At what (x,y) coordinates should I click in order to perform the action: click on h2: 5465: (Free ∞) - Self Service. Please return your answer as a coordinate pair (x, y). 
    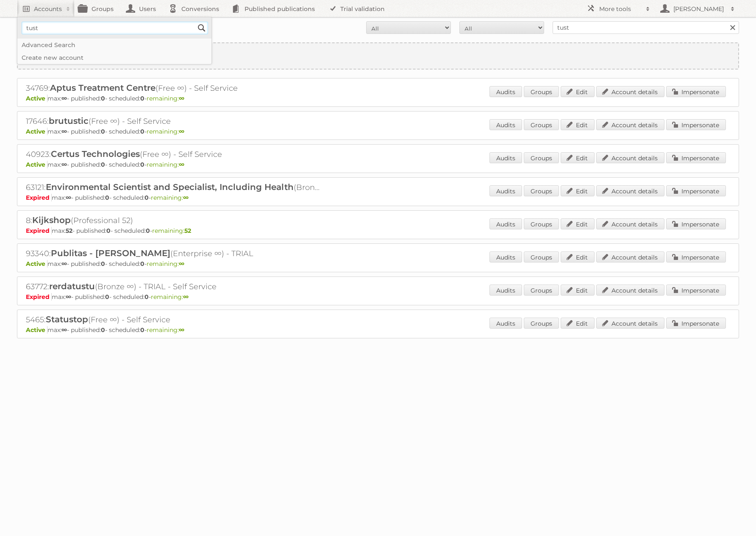
    Looking at the image, I should click on (174, 320).